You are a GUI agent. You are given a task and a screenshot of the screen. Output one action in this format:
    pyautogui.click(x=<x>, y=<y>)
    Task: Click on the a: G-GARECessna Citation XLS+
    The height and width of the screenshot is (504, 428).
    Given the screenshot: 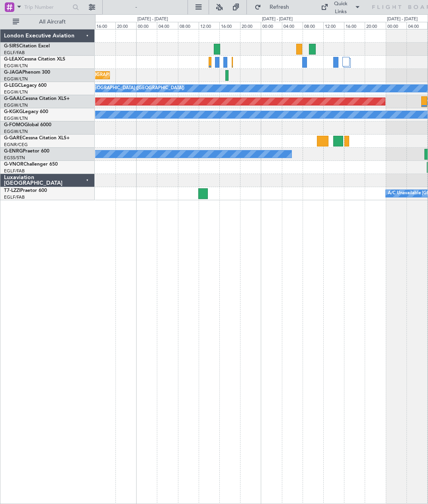 What is the action you would take?
    pyautogui.click(x=37, y=138)
    